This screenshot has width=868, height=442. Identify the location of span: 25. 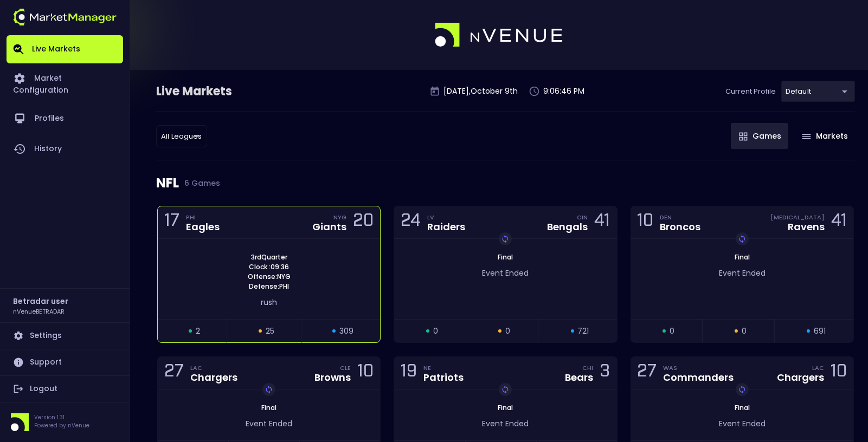
(270, 331).